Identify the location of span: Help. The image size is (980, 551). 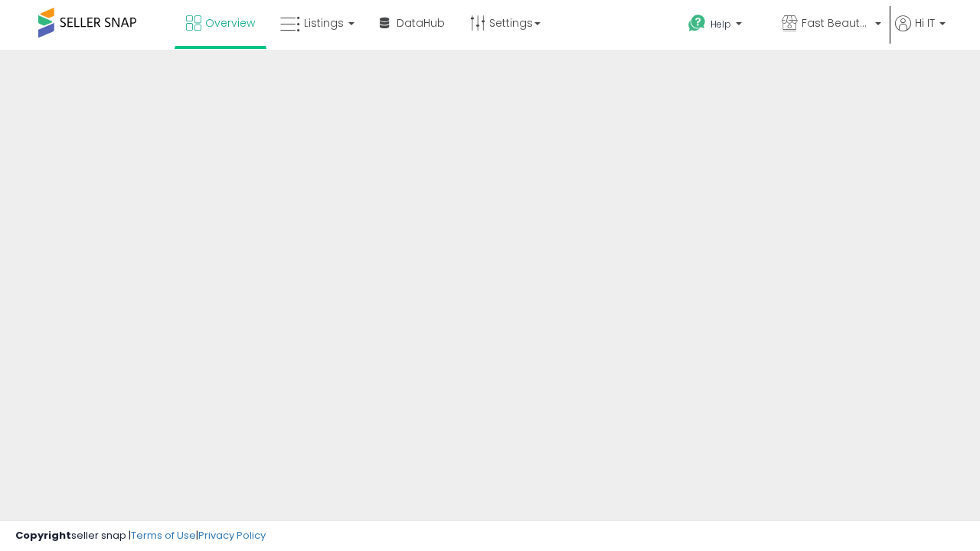
(721, 24).